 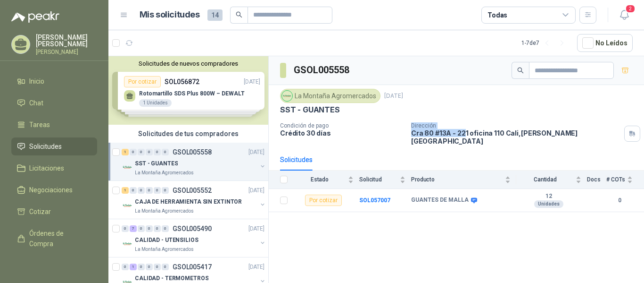 I want to click on a: Órdenes de Compra, so click(x=54, y=238).